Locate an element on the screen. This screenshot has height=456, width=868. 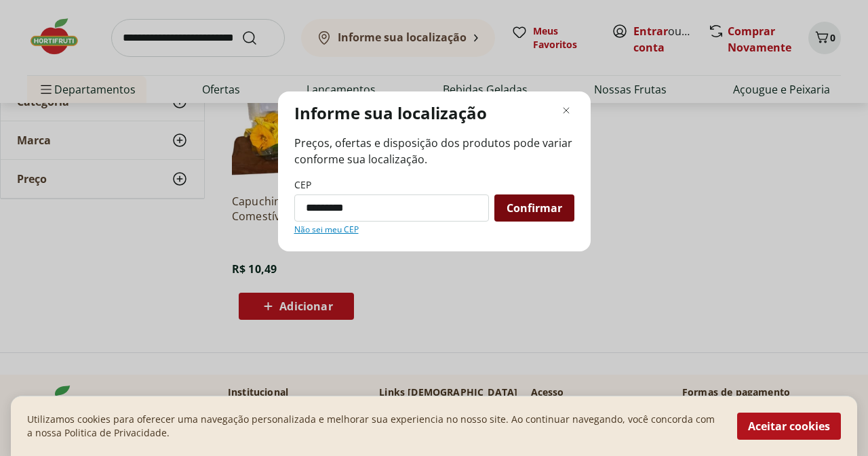
button: Aceitar cookies is located at coordinates (788, 427).